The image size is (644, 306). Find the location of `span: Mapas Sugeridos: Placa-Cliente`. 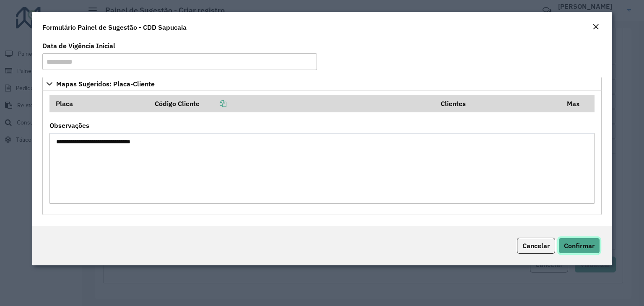

span: Mapas Sugeridos: Placa-Cliente is located at coordinates (105, 84).